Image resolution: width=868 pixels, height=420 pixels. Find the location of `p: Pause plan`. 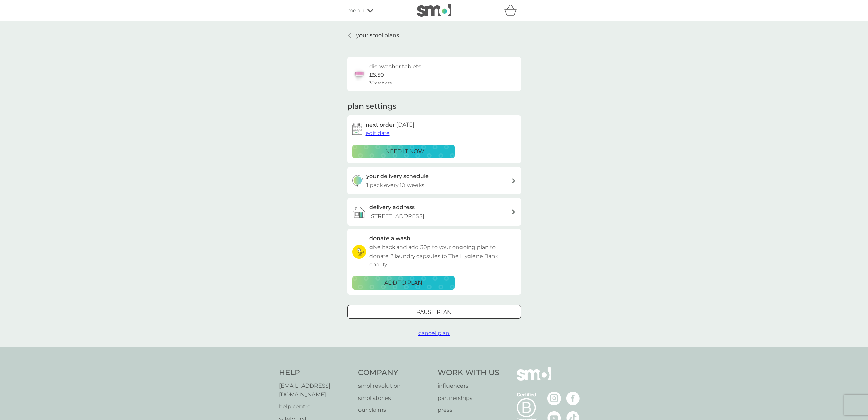

p: Pause plan is located at coordinates (434, 312).